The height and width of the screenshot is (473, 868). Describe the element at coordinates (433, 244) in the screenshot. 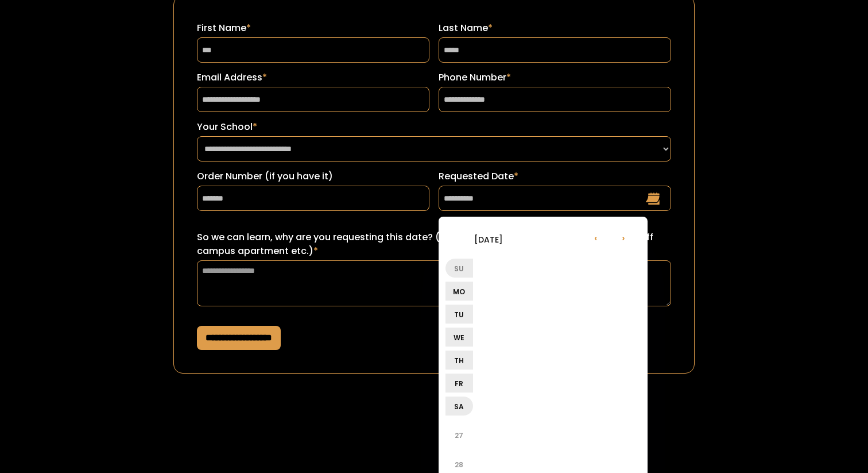

I see `label: So we can learn, why are you requesting this date? (ex: sorority recruitment, lease turn over for...` at that location.